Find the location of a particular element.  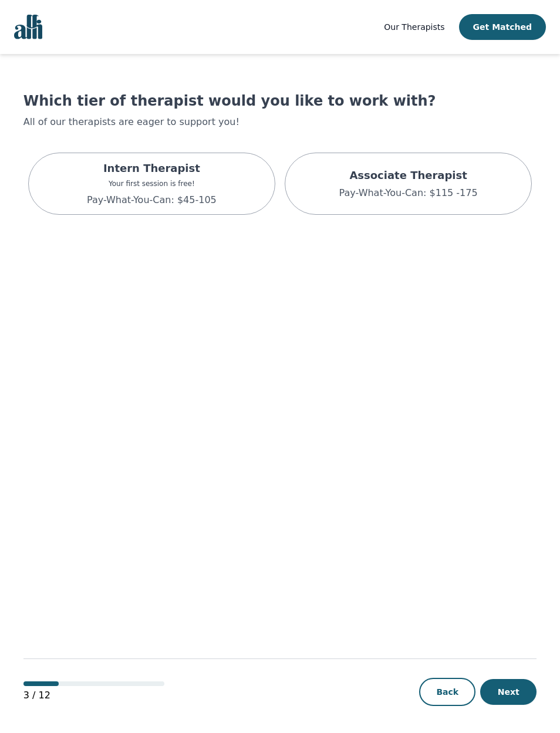

img: alli logo is located at coordinates (28, 27).